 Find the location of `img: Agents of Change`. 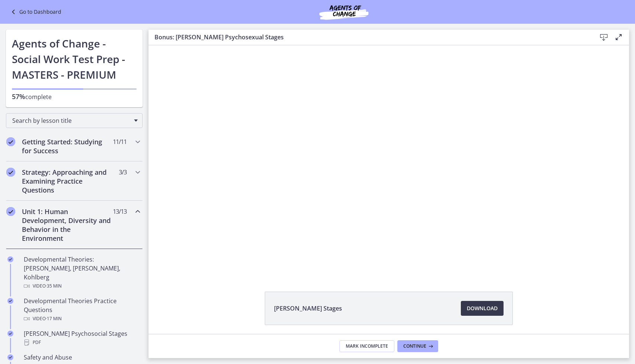

img: Agents of Change is located at coordinates (343, 12).